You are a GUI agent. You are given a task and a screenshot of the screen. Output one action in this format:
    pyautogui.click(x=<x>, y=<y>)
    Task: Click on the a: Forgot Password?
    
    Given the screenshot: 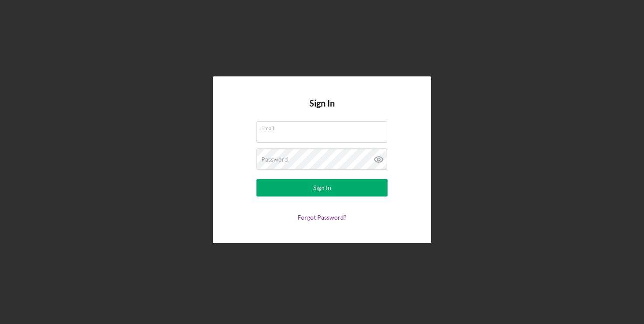 What is the action you would take?
    pyautogui.click(x=322, y=217)
    